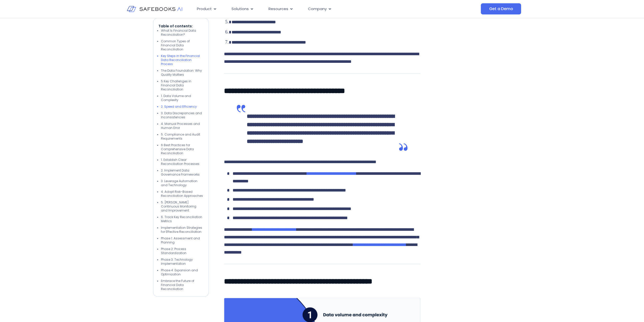  What do you see at coordinates (182, 262) in the screenshot?
I see `li: Phase 3: Technology Implementation` at bounding box center [182, 262].